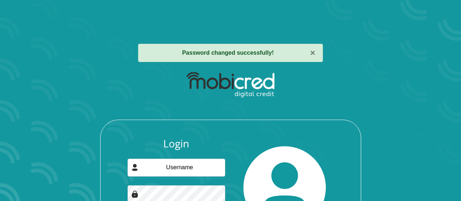  I want to click on input: Username, so click(176, 167).